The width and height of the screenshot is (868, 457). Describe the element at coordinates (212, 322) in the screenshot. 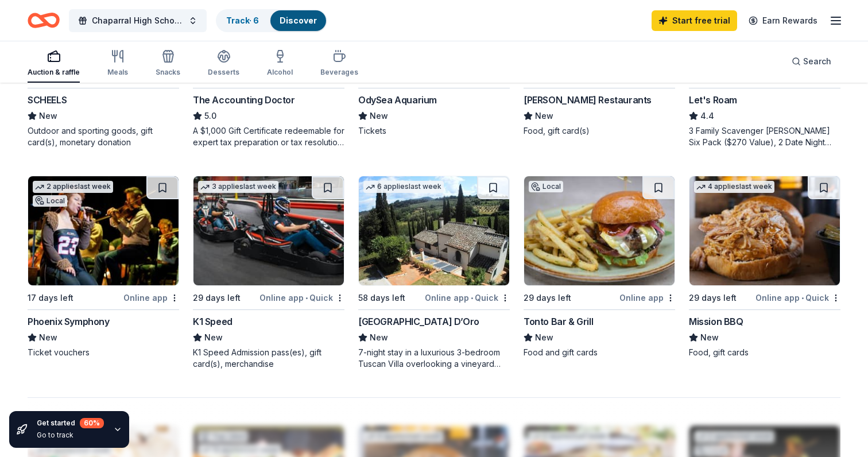

I see `div: K1 Speed` at that location.